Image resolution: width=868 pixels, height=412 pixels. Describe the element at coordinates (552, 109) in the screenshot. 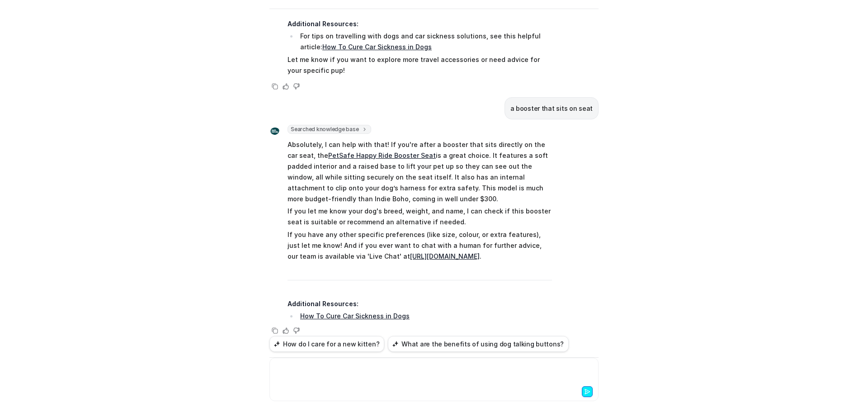

I see `p: a booster that sits on seat` at that location.